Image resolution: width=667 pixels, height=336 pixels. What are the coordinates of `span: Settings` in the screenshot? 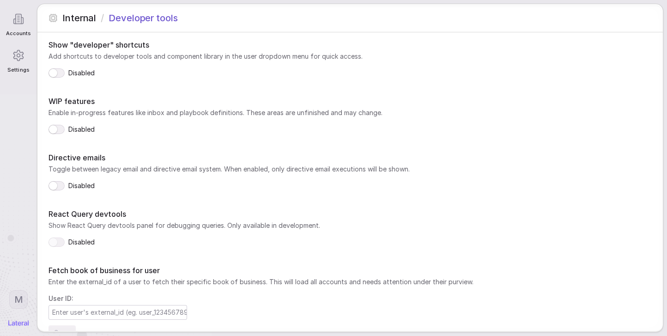 It's located at (18, 70).